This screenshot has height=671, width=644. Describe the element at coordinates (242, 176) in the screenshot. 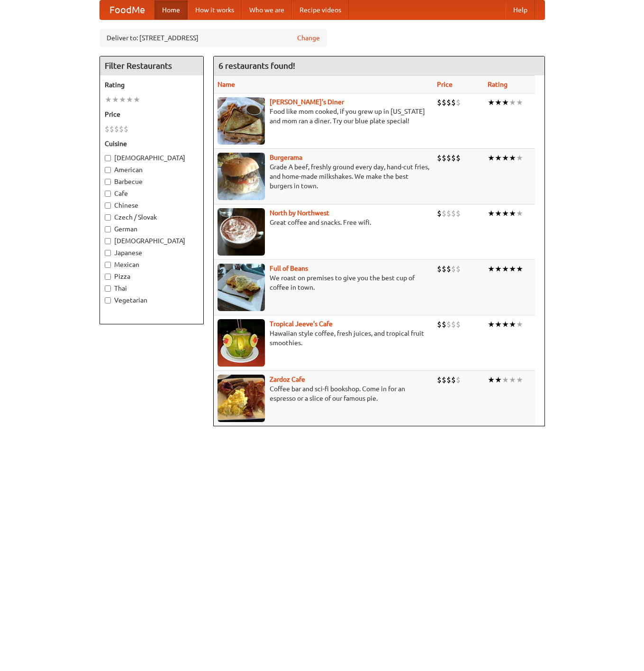

I see `img: burgerama.jpg` at that location.